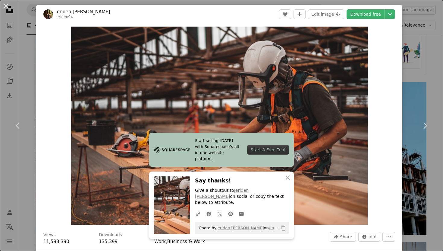 The width and height of the screenshot is (443, 251). Describe the element at coordinates (186, 241) in the screenshot. I see `a: Business & Work` at that location.